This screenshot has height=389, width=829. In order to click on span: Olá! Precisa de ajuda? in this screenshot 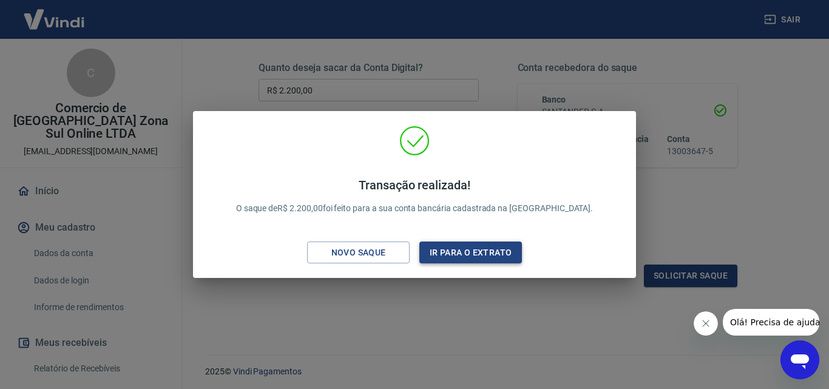, I will do `click(55, 13)`.